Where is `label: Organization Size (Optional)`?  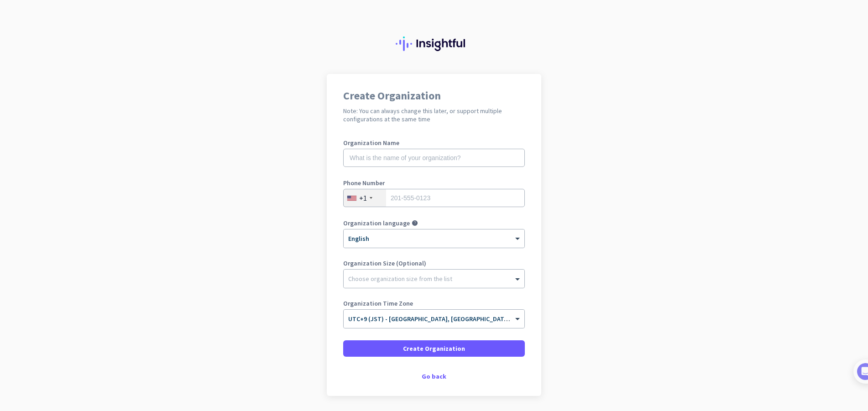 label: Organization Size (Optional) is located at coordinates (434, 263).